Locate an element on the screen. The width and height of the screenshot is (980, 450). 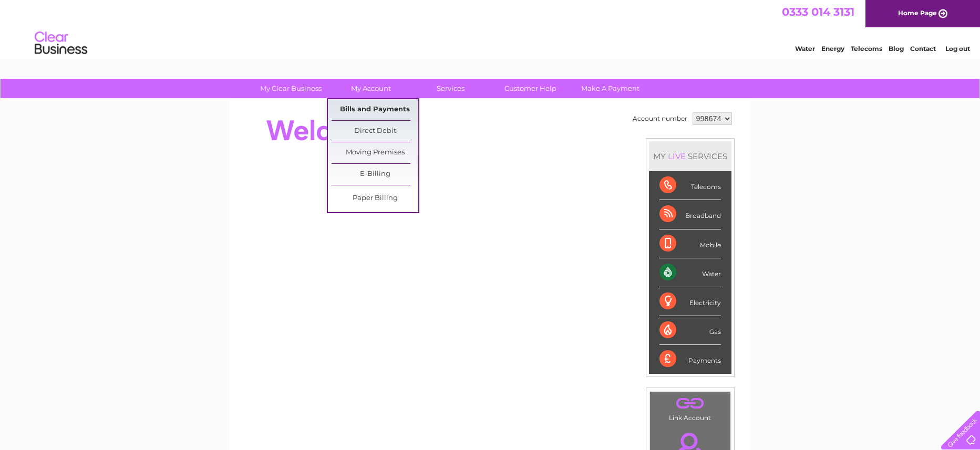
div: Telecoms is located at coordinates (690, 185).